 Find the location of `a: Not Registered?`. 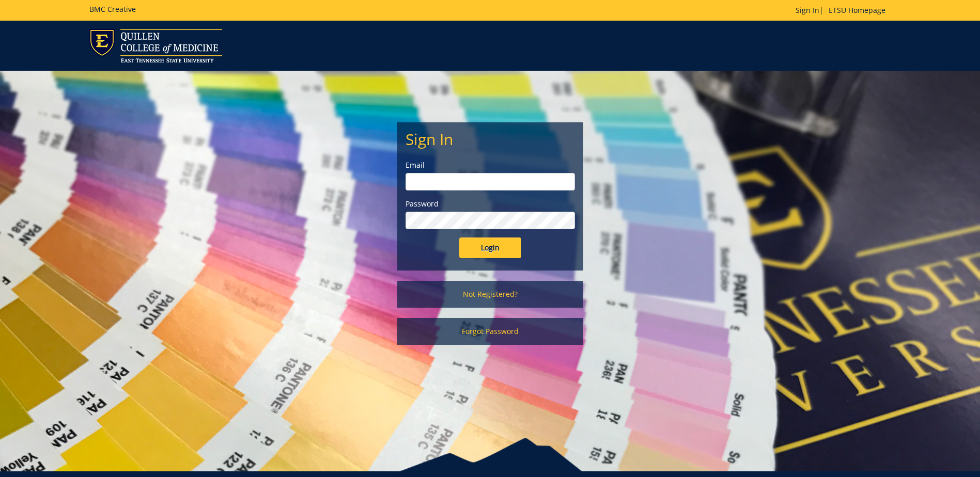

a: Not Registered? is located at coordinates (490, 294).